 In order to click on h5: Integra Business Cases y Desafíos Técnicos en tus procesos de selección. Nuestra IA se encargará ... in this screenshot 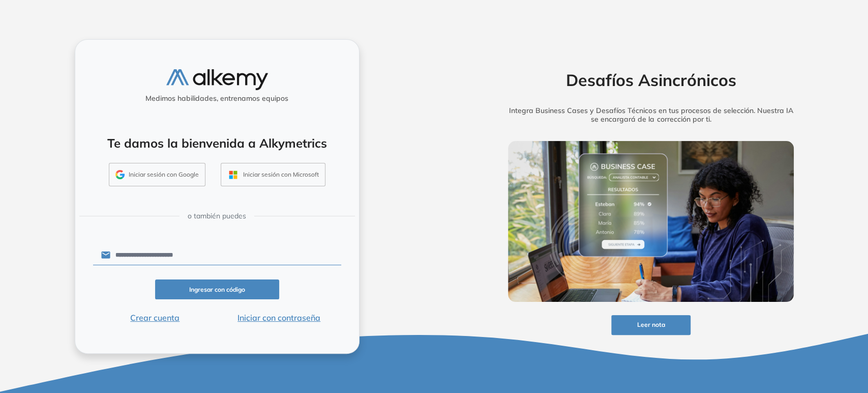, I will do `click(651, 115)`.